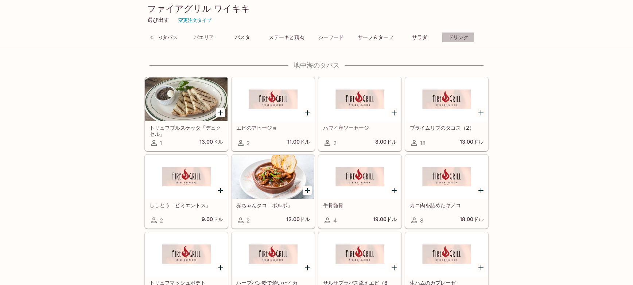 Image resolution: width=633 pixels, height=285 pixels. Describe the element at coordinates (273, 191) in the screenshot. I see `a: 赤ちゃんタコ「ポルポ」212.00ドル` at that location.